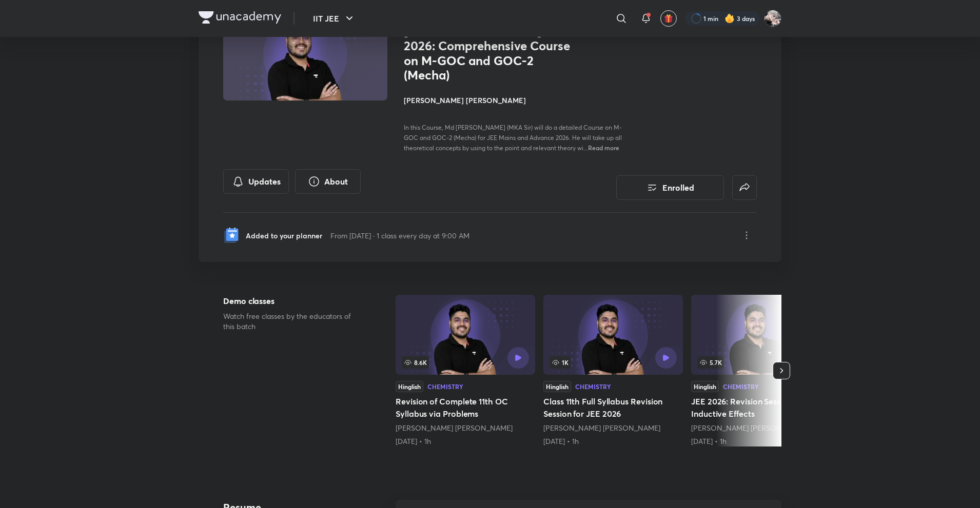 Image resolution: width=980 pixels, height=508 pixels. Describe the element at coordinates (306, 54) in the screenshot. I see `img: Thumbnail` at that location.